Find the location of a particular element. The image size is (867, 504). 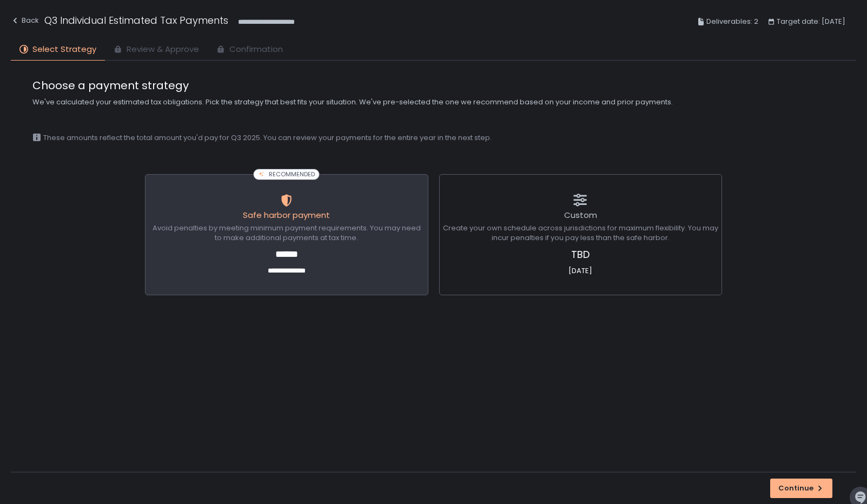

span: Deliverables: 2 is located at coordinates (732, 22).